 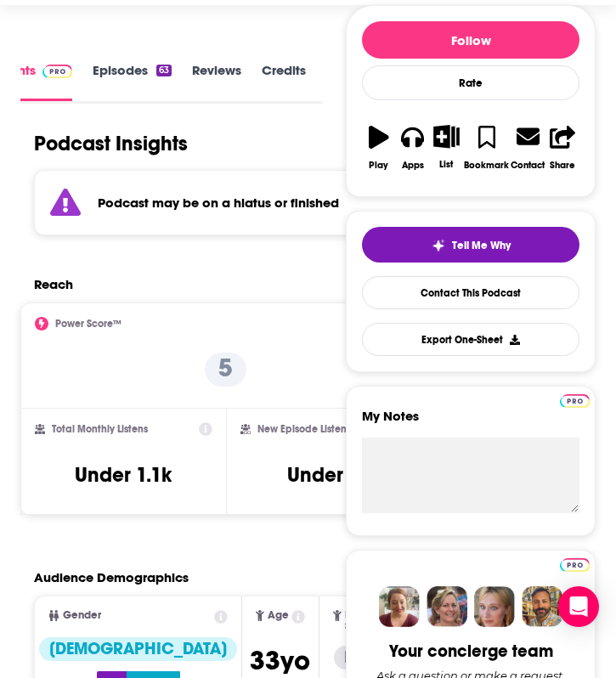 What do you see at coordinates (123, 475) in the screenshot?
I see `h3: Under 1.1k` at bounding box center [123, 475].